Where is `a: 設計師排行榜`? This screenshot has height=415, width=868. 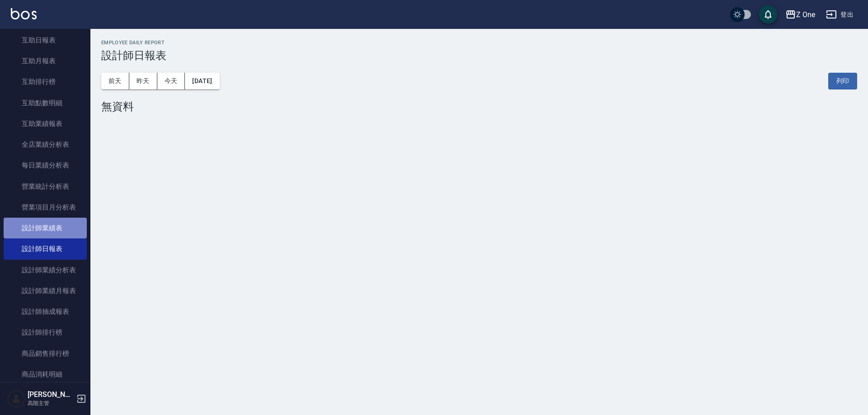
a: 設計師排行榜 is located at coordinates (45, 332).